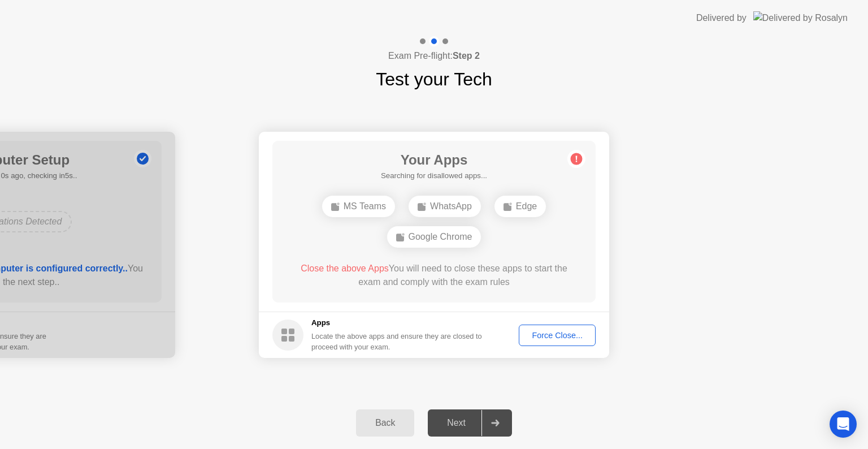  What do you see at coordinates (445, 206) in the screenshot?
I see `div: WhatsApp` at bounding box center [445, 206].